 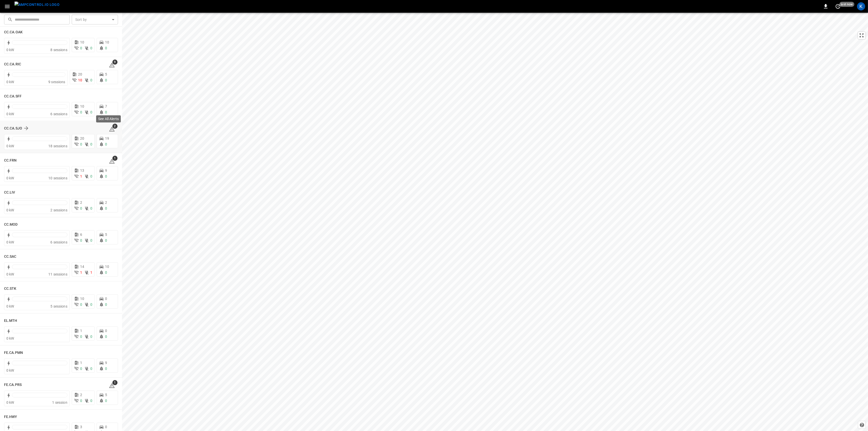 I want to click on span: just now, so click(x=847, y=5).